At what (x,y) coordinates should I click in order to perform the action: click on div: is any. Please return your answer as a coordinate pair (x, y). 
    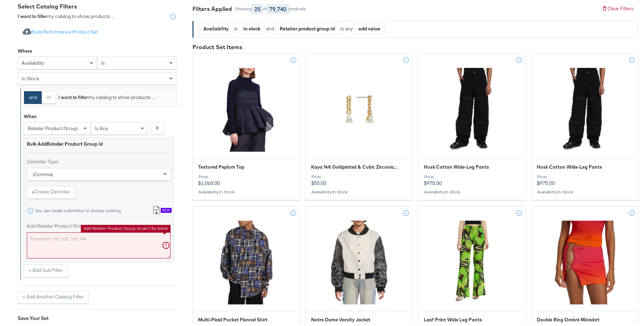
    Looking at the image, I should click on (347, 27).